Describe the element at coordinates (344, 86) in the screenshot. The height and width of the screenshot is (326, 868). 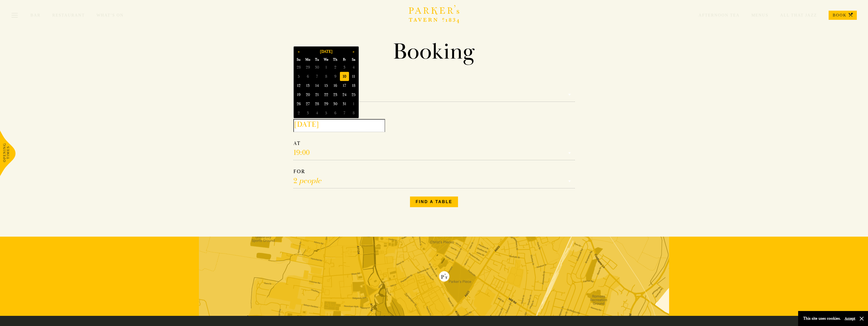
I see `span: 17` at that location.